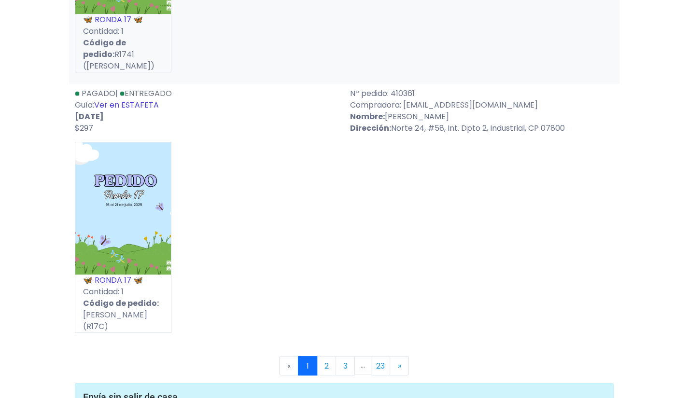 The height and width of the screenshot is (398, 688). I want to click on img: small_1754698356969.png, so click(123, 208).